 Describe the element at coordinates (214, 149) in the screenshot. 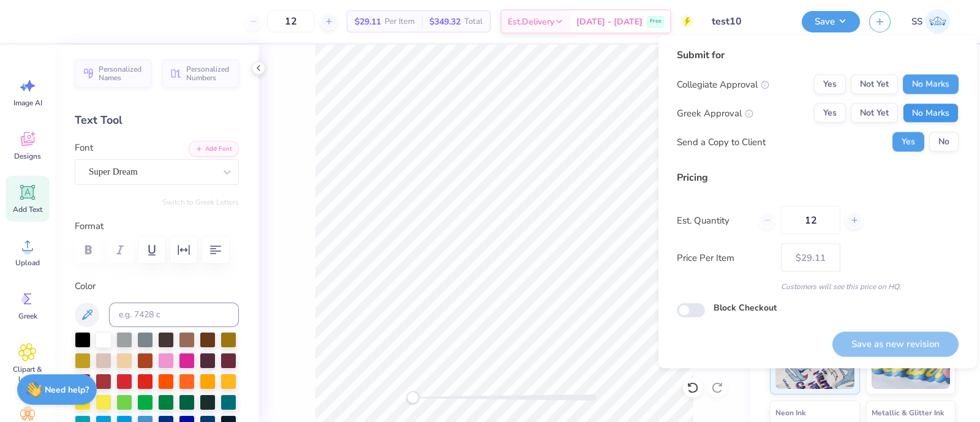

I see `button: Add Font` at that location.